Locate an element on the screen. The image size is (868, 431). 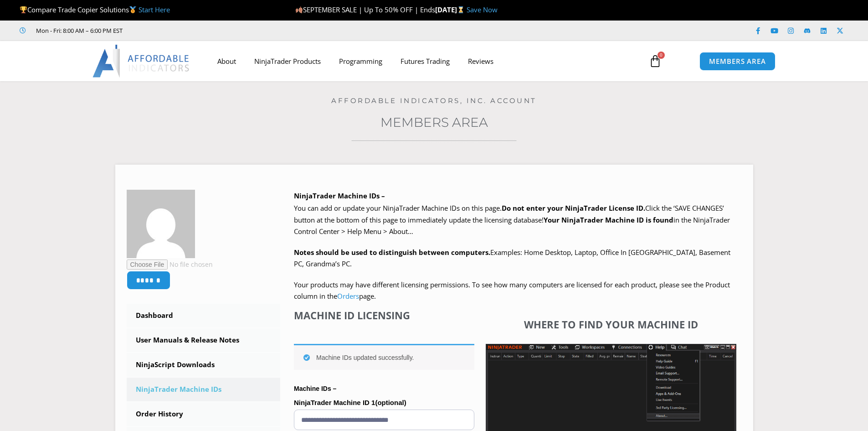
span: (optional) is located at coordinates (391, 402).